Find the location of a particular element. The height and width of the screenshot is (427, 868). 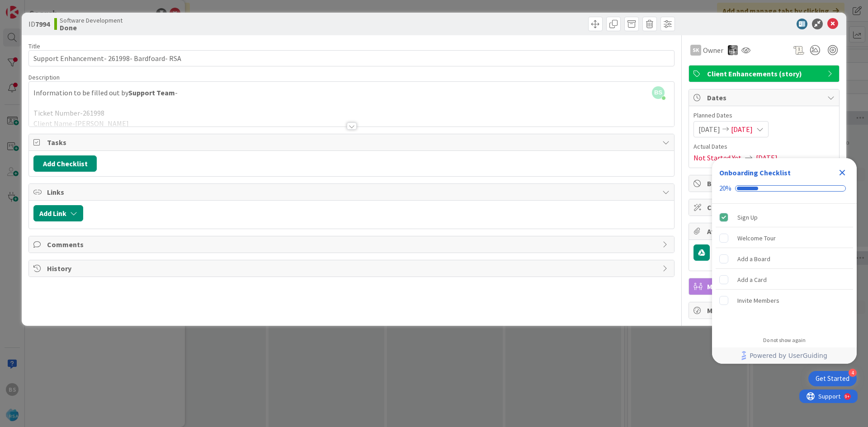

div: Invite Members is located at coordinates (758, 301).